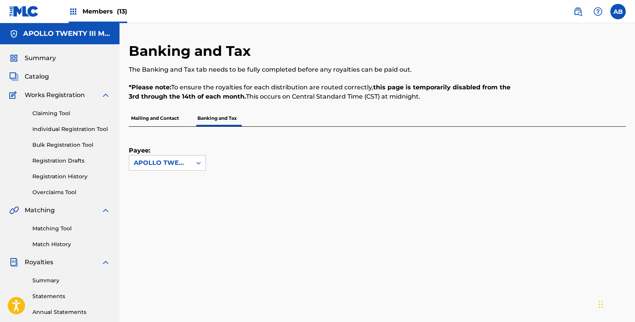 This screenshot has width=635, height=322. What do you see at coordinates (192, 51) in the screenshot?
I see `h2: Banking and Tax` at bounding box center [192, 51].